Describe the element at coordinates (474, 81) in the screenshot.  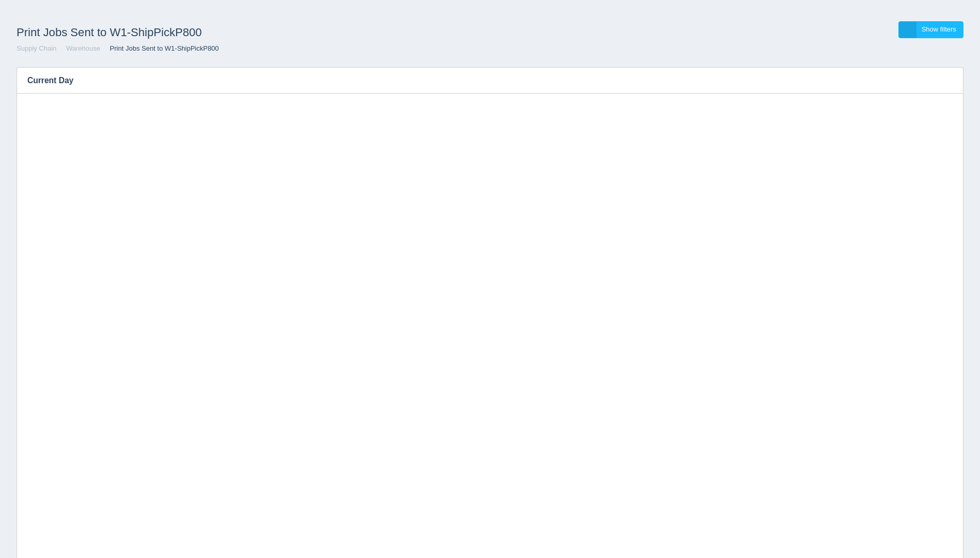
I see `h3: Current Day` at that location.